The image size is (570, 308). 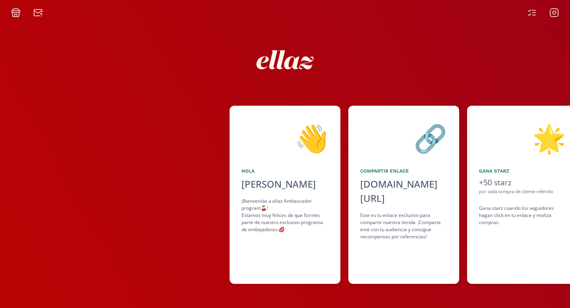 I want to click on div: Este es tu enlace exclusivo para compartir nuestra tienda. ¡Comparte este con tu audiencia y cons..., so click(x=404, y=226).